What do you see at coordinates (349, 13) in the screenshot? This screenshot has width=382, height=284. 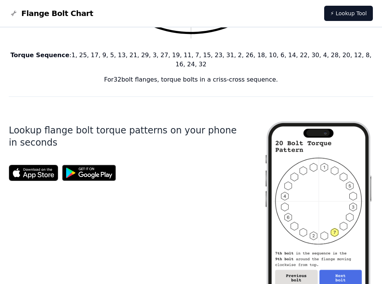 I see `a: ⚡ Lookup Tool` at bounding box center [349, 13].